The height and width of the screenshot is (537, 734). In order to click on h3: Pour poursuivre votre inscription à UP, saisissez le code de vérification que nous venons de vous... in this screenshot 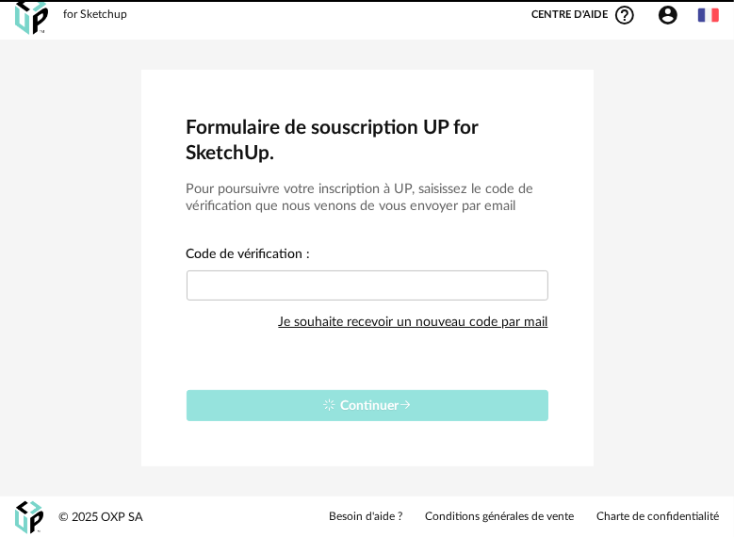, I will do `click(367, 198)`.